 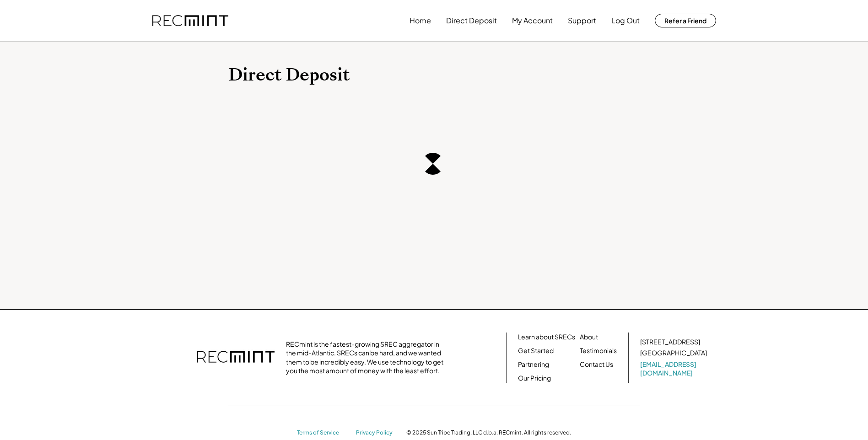 What do you see at coordinates (434, 75) in the screenshot?
I see `h1: Direct Deposit` at bounding box center [434, 75].